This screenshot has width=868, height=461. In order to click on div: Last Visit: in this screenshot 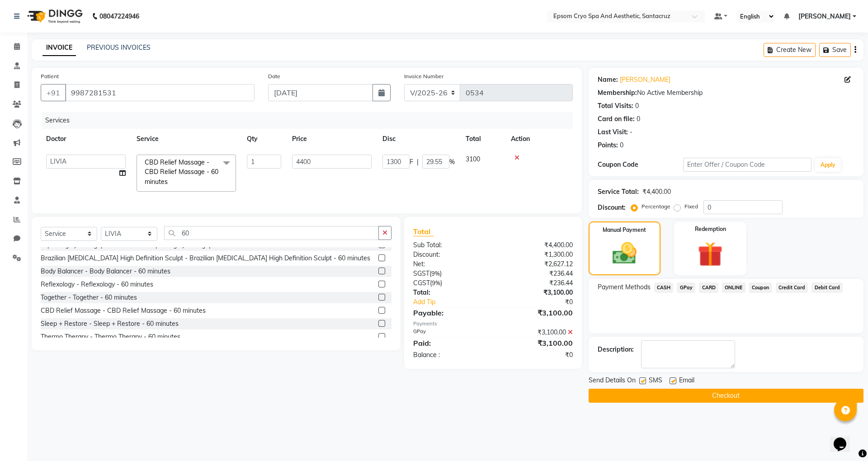, I will do `click(613, 132)`.